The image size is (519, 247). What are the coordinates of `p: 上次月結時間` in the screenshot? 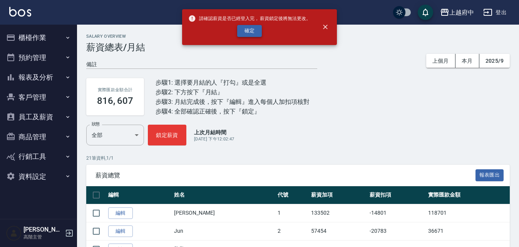 It's located at (214, 132).